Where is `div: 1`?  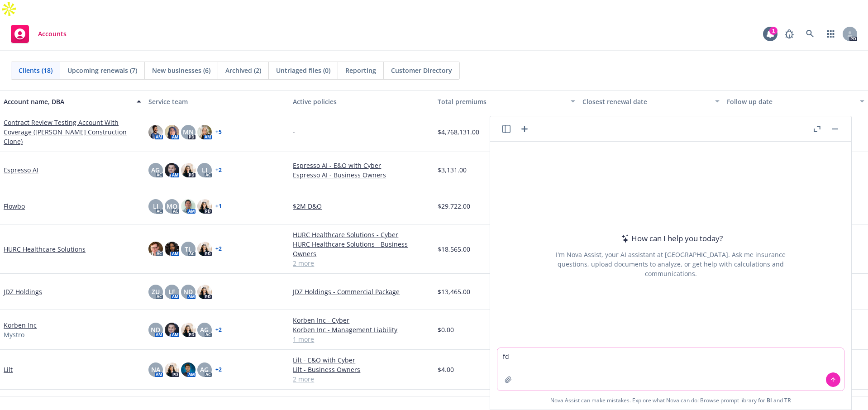 div: 1 is located at coordinates (773, 31).